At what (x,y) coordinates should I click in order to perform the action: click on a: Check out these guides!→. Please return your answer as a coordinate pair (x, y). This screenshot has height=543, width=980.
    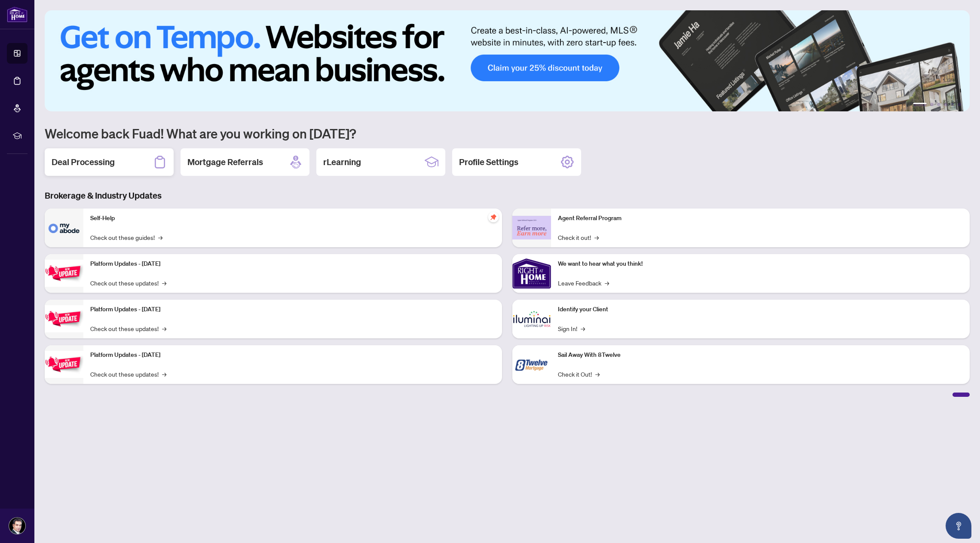
    Looking at the image, I should click on (126, 238).